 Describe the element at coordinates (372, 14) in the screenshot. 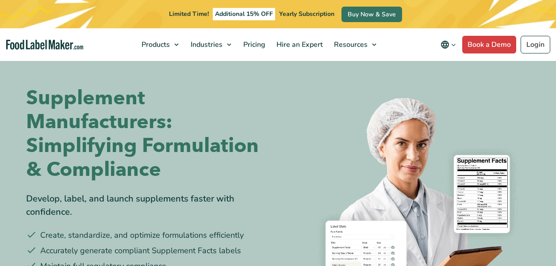

I see `a: Buy Now & Save` at that location.